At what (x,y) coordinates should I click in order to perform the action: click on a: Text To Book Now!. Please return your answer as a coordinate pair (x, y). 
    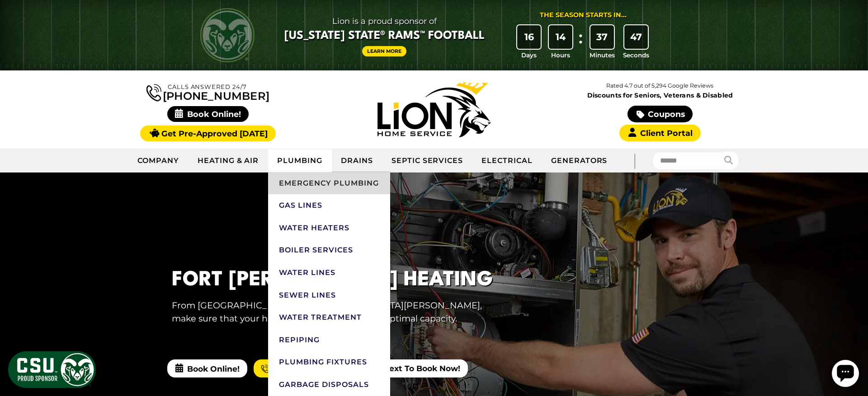
    Looking at the image, I should click on (417, 369).